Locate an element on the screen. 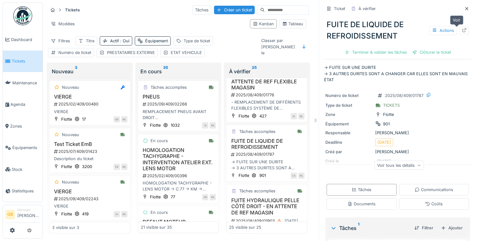 The height and width of the screenshot is (241, 479). div: Ticket is located at coordinates (340, 9).